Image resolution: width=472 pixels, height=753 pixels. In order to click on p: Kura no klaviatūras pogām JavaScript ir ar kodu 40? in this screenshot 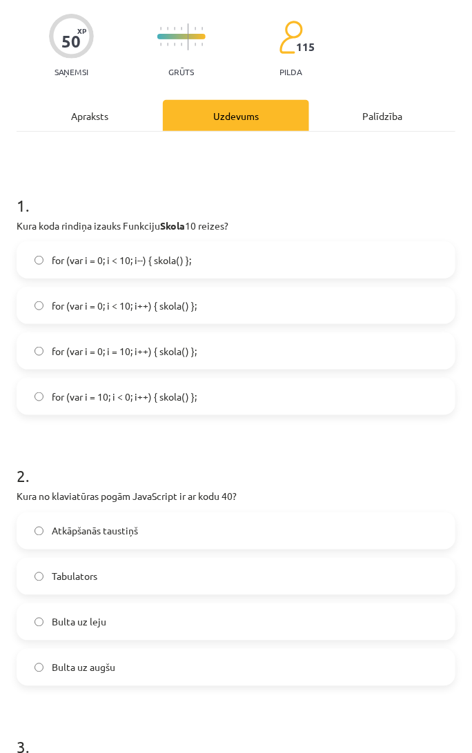, I will do `click(236, 496)`.